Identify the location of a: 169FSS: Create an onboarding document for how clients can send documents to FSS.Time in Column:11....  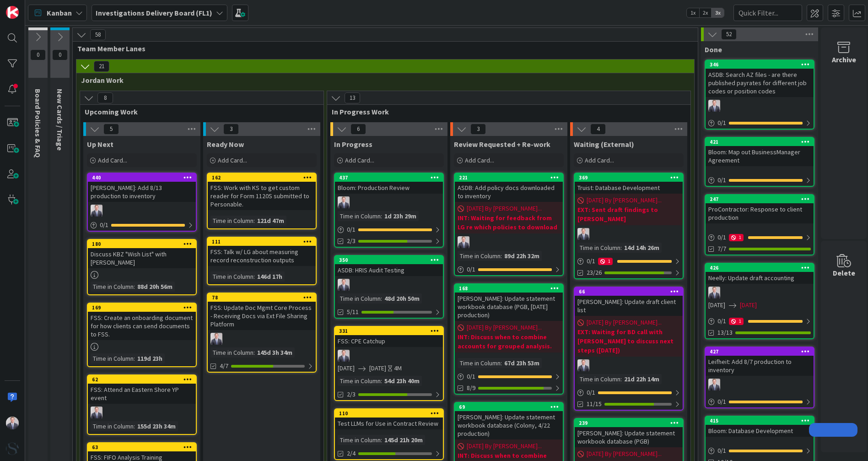
(141, 335).